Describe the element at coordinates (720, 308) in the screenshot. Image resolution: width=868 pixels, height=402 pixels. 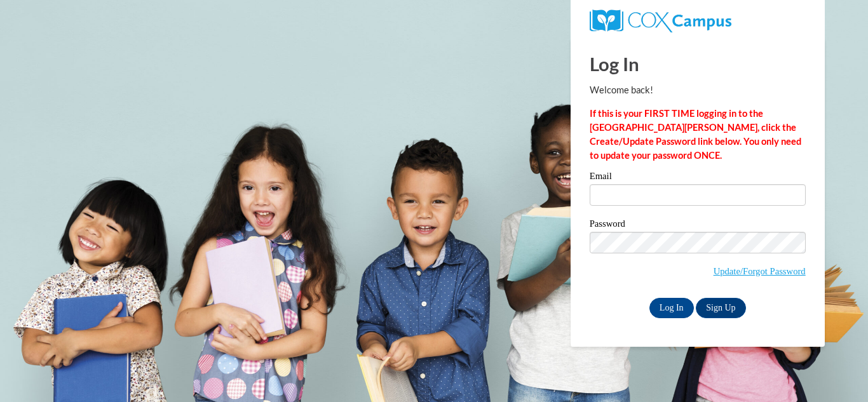
I see `a: Sign Up` at that location.